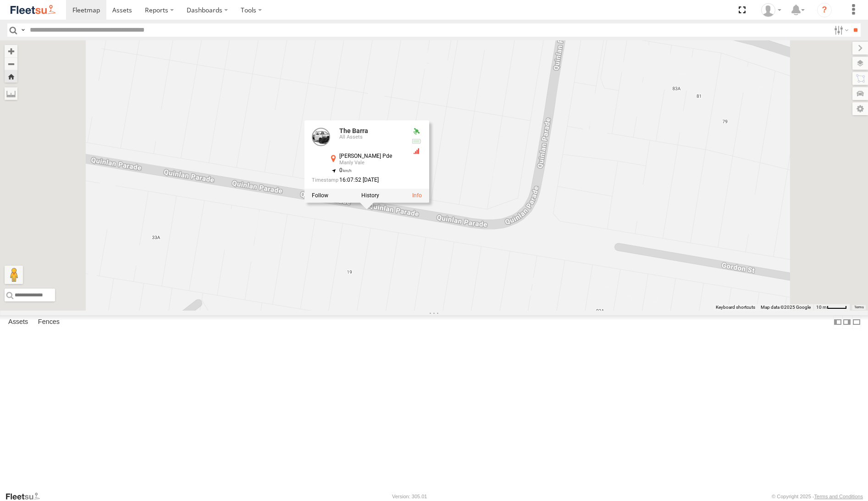 The image size is (868, 501). I want to click on button: Keyboard shortcuts, so click(736, 308).